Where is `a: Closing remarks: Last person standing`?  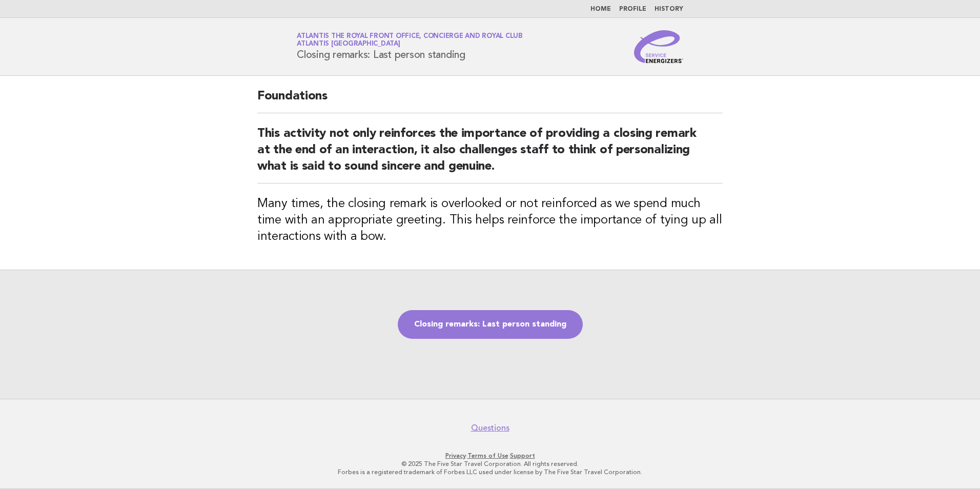 a: Closing remarks: Last person standing is located at coordinates (490, 324).